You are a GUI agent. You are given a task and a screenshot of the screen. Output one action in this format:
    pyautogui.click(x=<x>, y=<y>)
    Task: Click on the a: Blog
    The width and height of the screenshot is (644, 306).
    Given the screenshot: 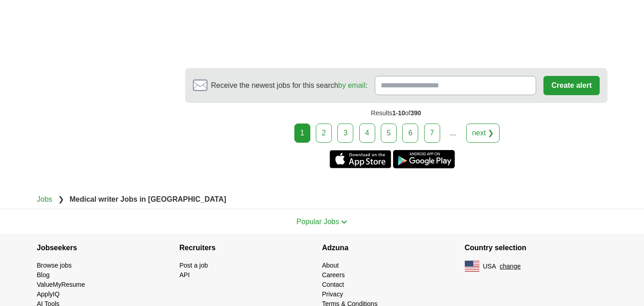 What is the action you would take?
    pyautogui.click(x=43, y=275)
    